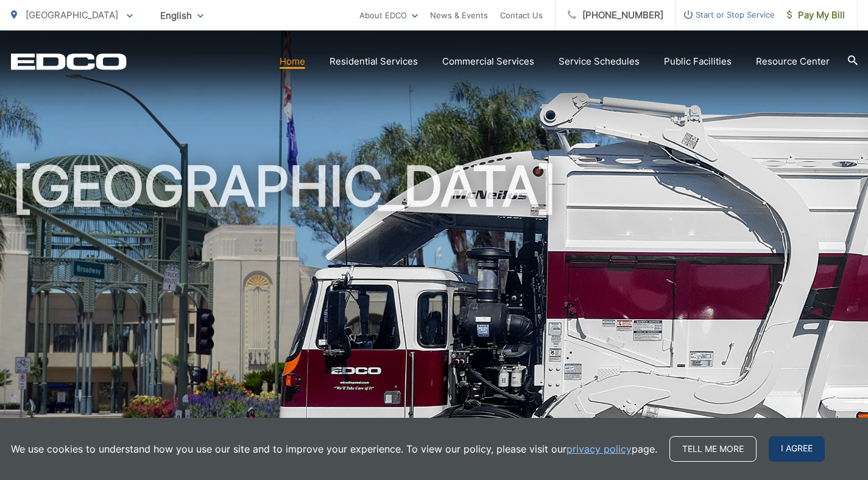 The width and height of the screenshot is (868, 480). What do you see at coordinates (598, 449) in the screenshot?
I see `a: privacy policy` at bounding box center [598, 449].